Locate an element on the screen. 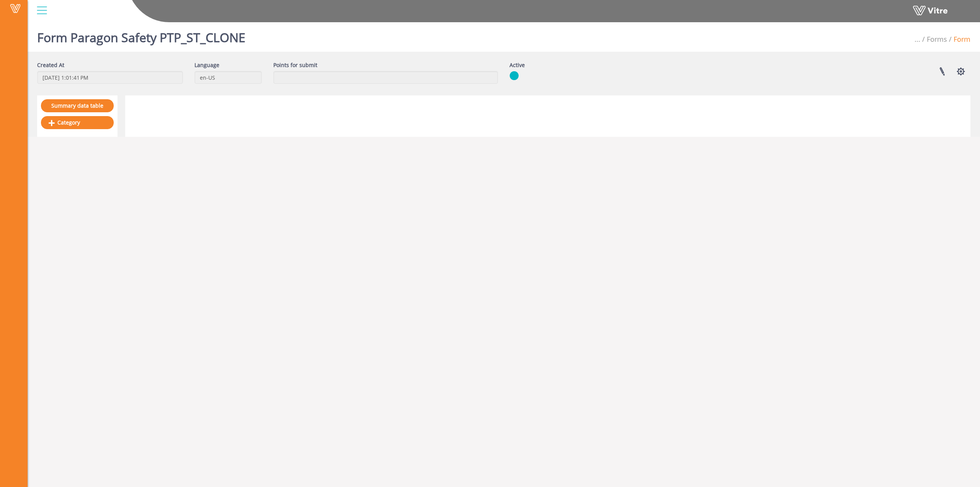 The height and width of the screenshot is (487, 980). label: Active is located at coordinates (517, 65).